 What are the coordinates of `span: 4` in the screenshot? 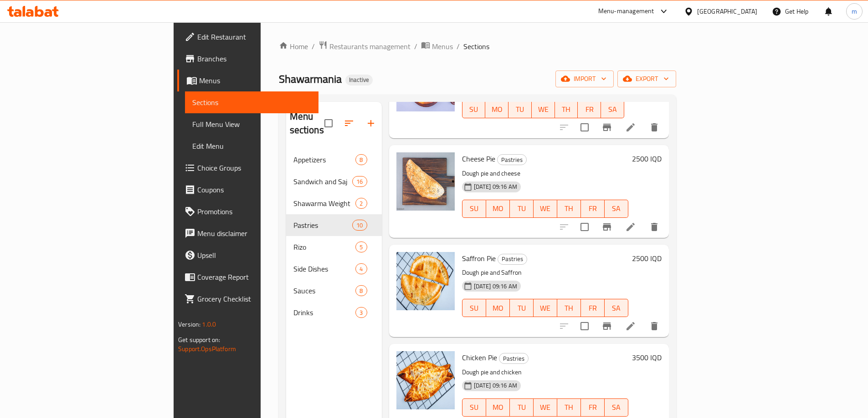 It's located at (361, 269).